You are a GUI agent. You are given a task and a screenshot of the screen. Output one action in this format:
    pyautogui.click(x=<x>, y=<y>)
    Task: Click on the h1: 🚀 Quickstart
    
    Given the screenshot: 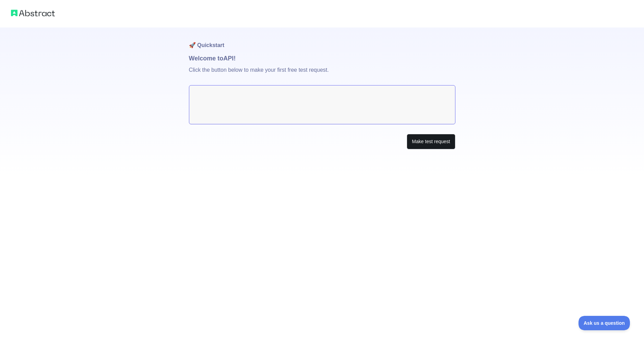 What is the action you would take?
    pyautogui.click(x=322, y=40)
    